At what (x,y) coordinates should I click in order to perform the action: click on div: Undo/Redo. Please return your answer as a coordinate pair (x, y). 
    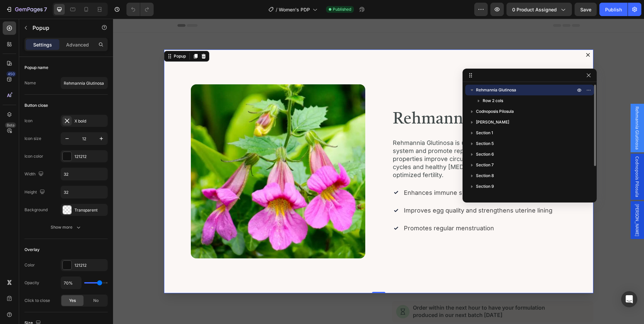
    Looking at the image, I should click on (140, 9).